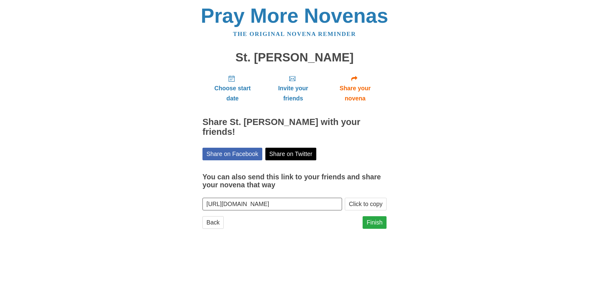 This screenshot has height=281, width=589. What do you see at coordinates (295, 34) in the screenshot?
I see `a: The original novena reminder` at bounding box center [295, 34].